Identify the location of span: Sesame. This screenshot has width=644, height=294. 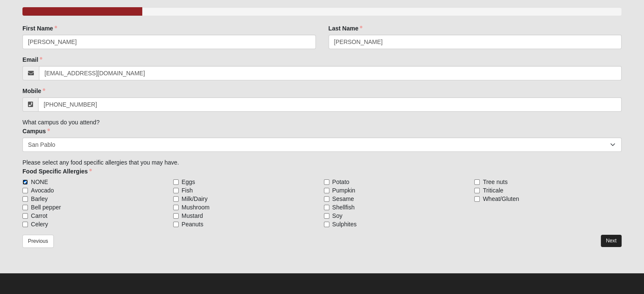
(343, 199).